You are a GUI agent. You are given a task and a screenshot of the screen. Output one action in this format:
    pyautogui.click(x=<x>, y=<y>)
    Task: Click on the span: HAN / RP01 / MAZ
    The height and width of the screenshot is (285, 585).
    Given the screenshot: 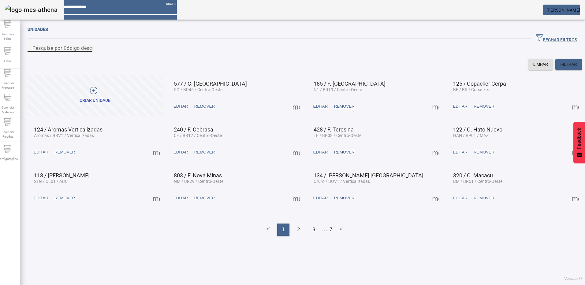 What is the action you would take?
    pyautogui.click(x=471, y=136)
    